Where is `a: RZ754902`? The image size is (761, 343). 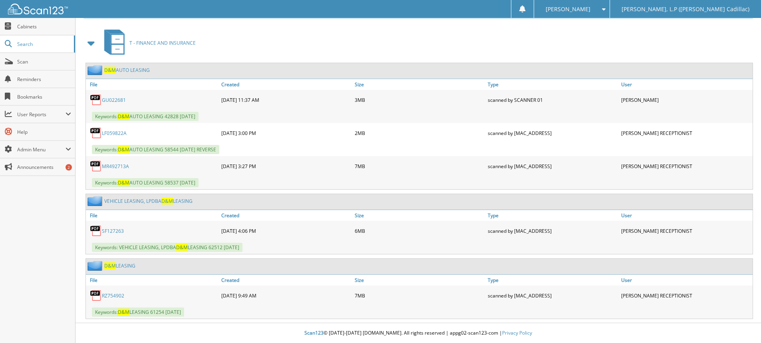 a: RZ754902 is located at coordinates (113, 296).